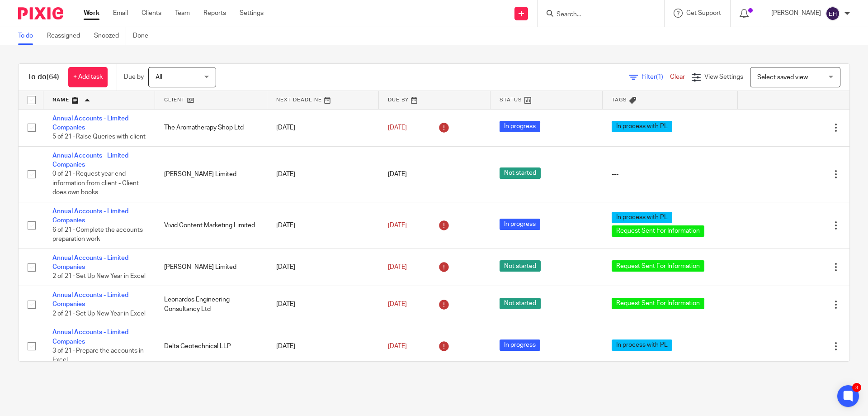 This screenshot has width=868, height=416. I want to click on span: All, so click(159, 77).